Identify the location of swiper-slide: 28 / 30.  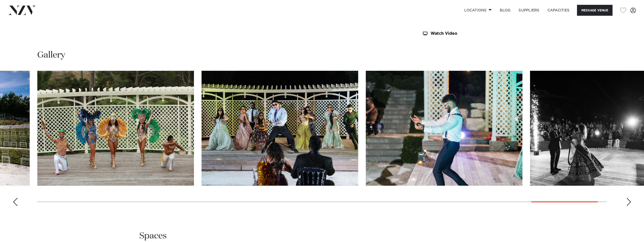
(280, 128).